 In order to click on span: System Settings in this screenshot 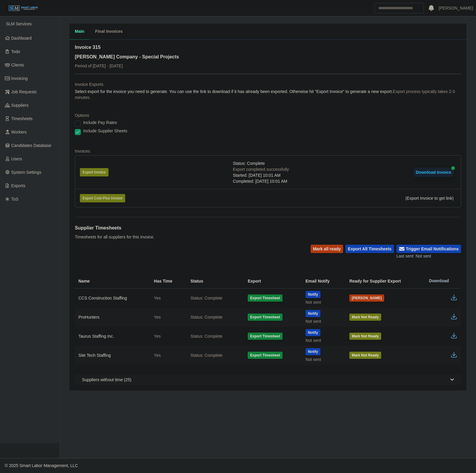, I will do `click(26, 173)`.